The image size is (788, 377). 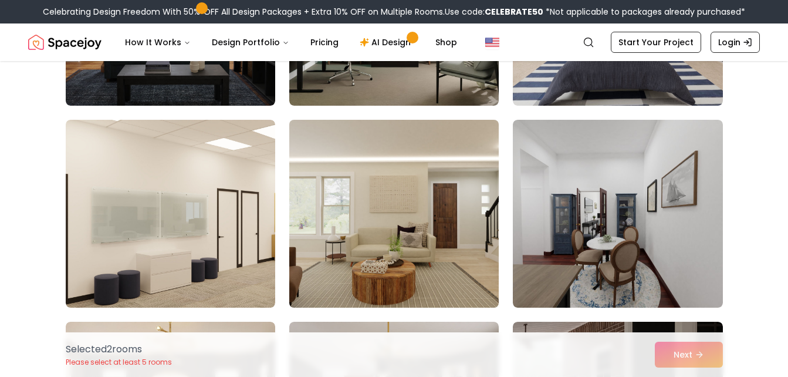 I want to click on img: Room room-68, so click(x=394, y=214).